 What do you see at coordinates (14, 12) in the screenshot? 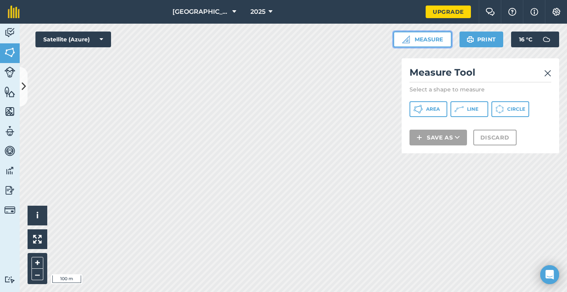
I see `img: fieldmargin Logo` at bounding box center [14, 12].